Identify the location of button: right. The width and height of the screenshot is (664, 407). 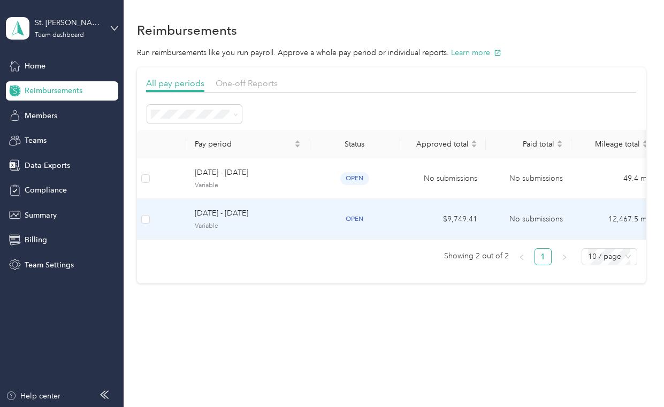
(564, 257).